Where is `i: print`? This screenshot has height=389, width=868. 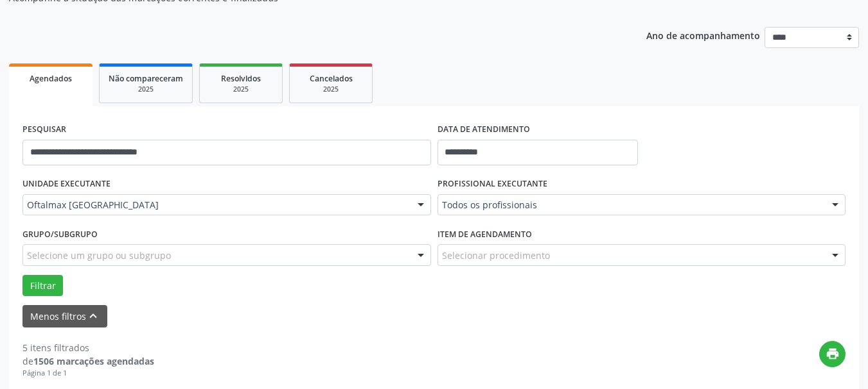
i: print is located at coordinates (832, 354).